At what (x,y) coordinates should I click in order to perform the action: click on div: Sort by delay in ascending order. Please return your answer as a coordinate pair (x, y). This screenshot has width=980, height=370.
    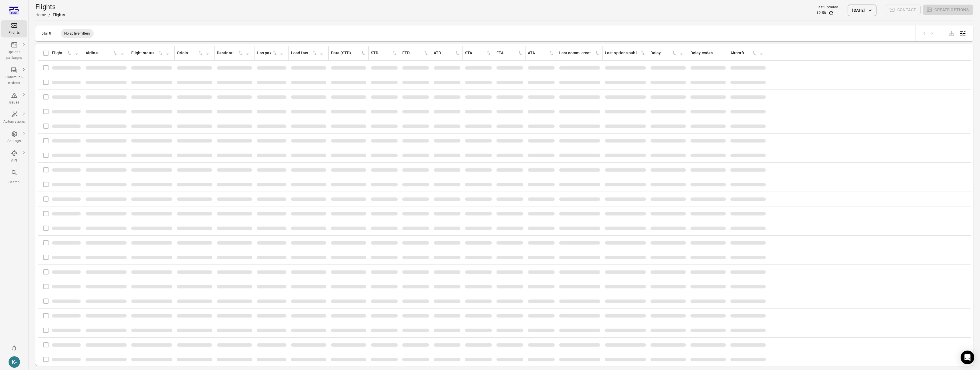
    Looking at the image, I should click on (664, 53).